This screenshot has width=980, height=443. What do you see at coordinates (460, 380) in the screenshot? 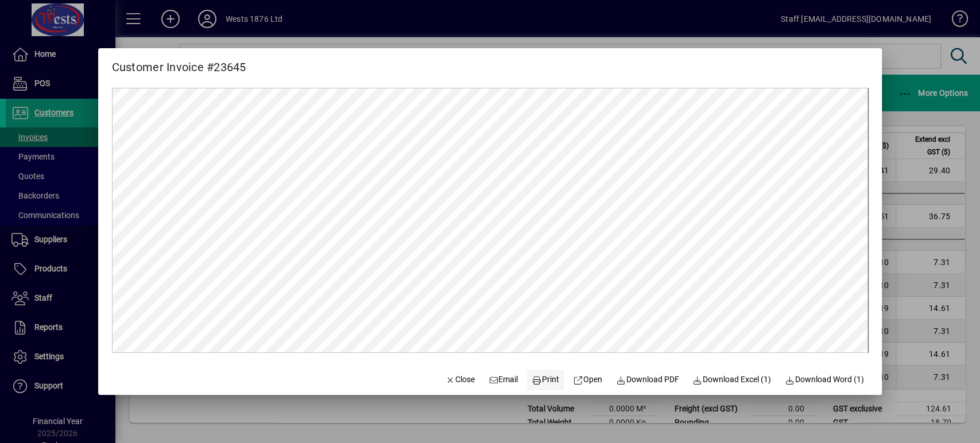
I see `button: Close` at bounding box center [460, 380].